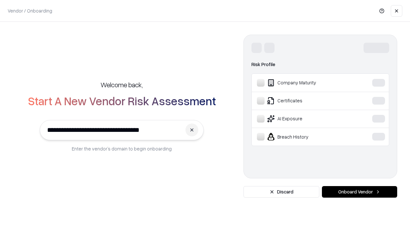 Image resolution: width=410 pixels, height=231 pixels. I want to click on div: Risk Profile, so click(321, 64).